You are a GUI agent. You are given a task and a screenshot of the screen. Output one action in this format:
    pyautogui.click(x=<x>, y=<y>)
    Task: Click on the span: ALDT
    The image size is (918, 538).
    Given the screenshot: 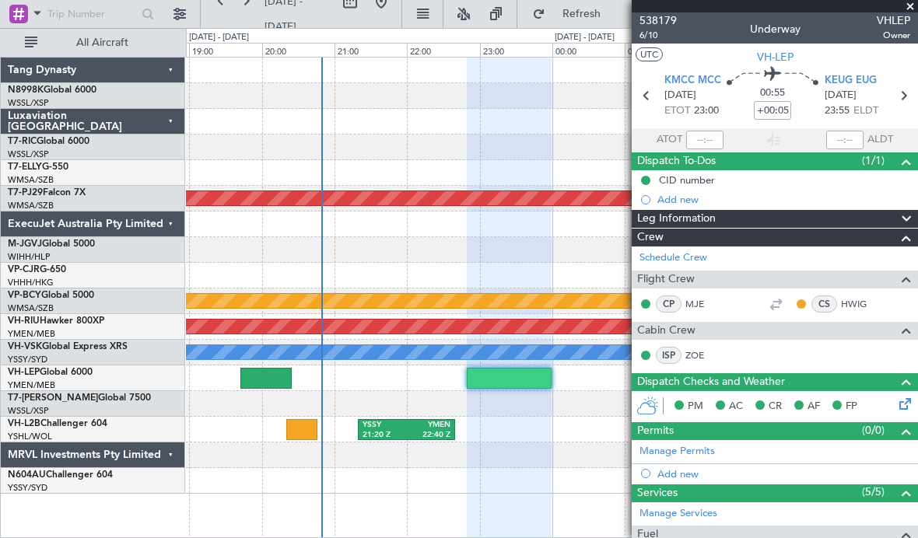 What is the action you would take?
    pyautogui.click(x=880, y=140)
    